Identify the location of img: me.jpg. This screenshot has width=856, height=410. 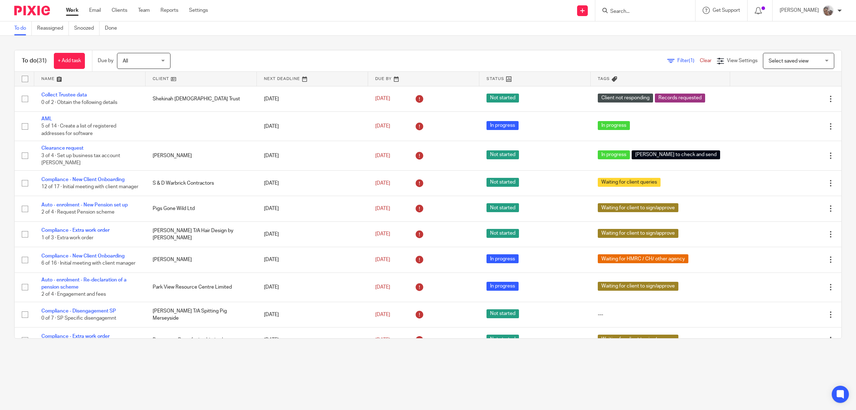
(828, 11).